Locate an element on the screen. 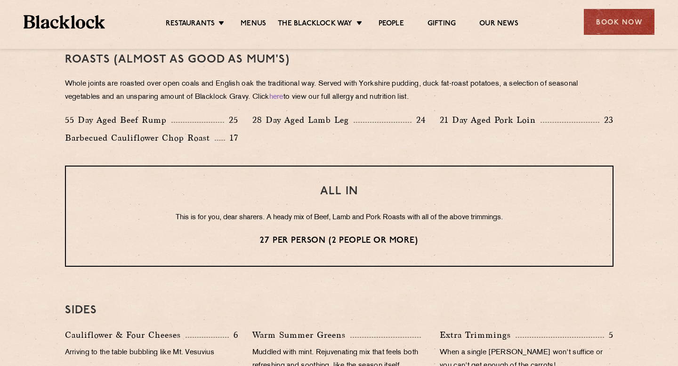 Image resolution: width=678 pixels, height=366 pixels. p: 24 is located at coordinates (419, 120).